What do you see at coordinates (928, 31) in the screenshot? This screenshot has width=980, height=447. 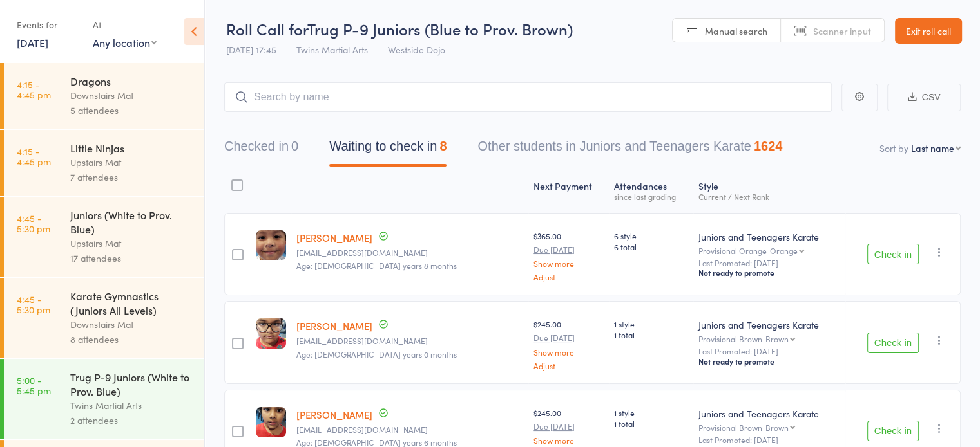 I see `a: Exit roll call` at bounding box center [928, 31].